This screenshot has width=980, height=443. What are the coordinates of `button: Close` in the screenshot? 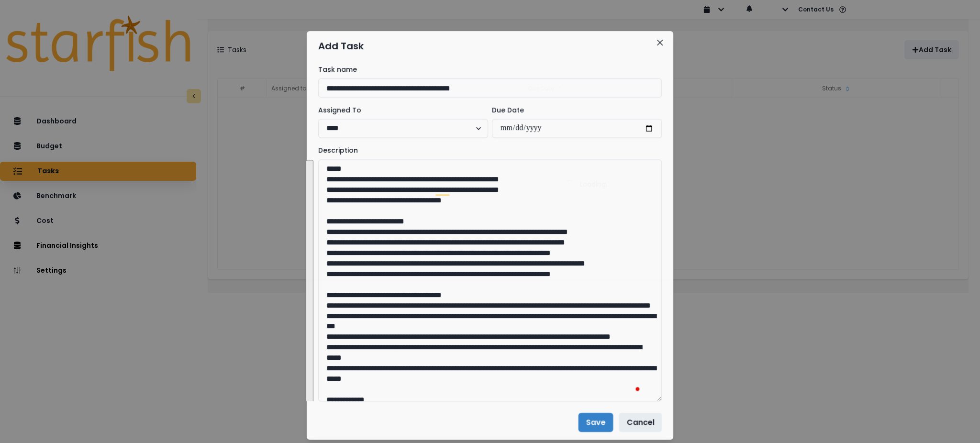 It's located at (660, 42).